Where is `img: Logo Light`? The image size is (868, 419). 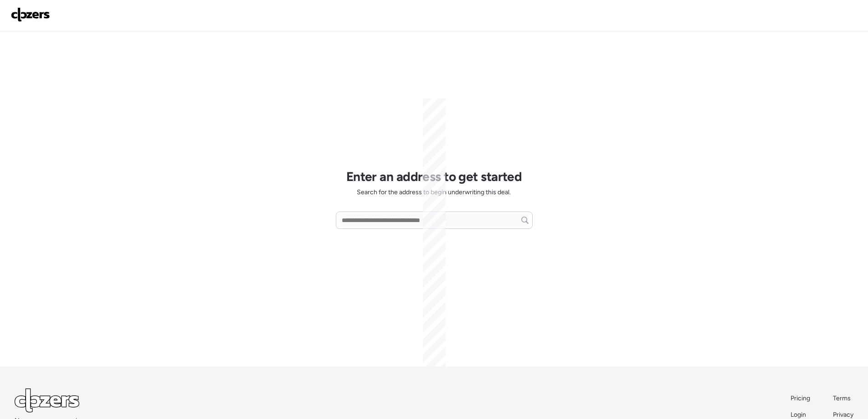 img: Logo Light is located at coordinates (47, 400).